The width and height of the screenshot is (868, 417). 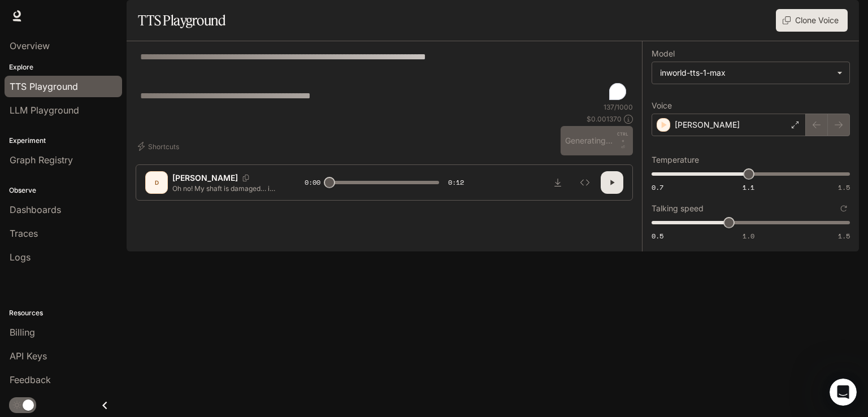 What do you see at coordinates (585, 182) in the screenshot?
I see `button: Inspect` at bounding box center [585, 182].